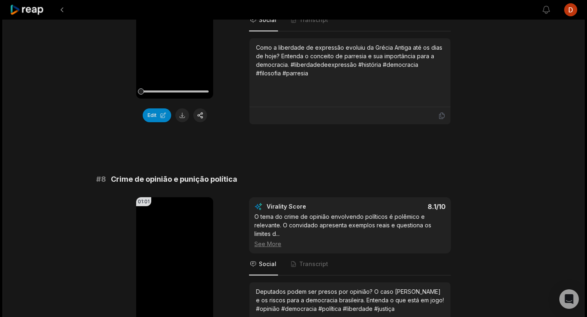 The image size is (587, 317). I want to click on div: Como a liberdade de expressão evoluiu da Grécia Antiga até os dias de hoje? Entenda o conceito de..., so click(350, 60).